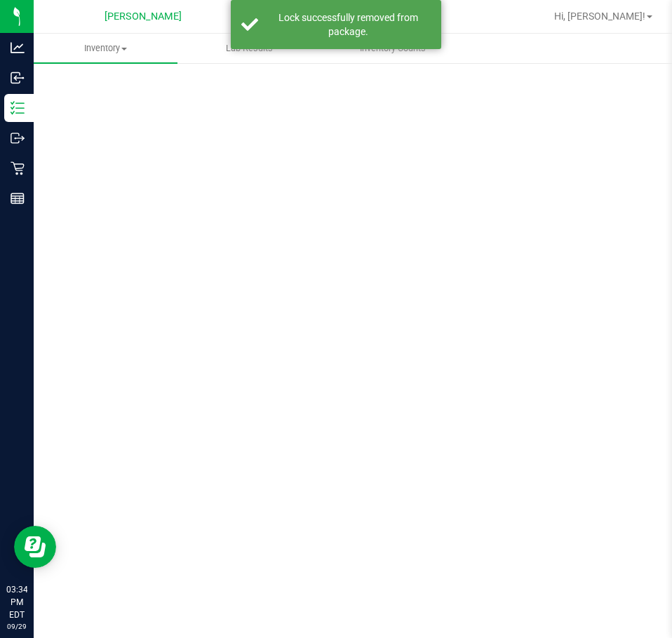 The image size is (672, 638). I want to click on inline-svg: Inbound, so click(18, 78).